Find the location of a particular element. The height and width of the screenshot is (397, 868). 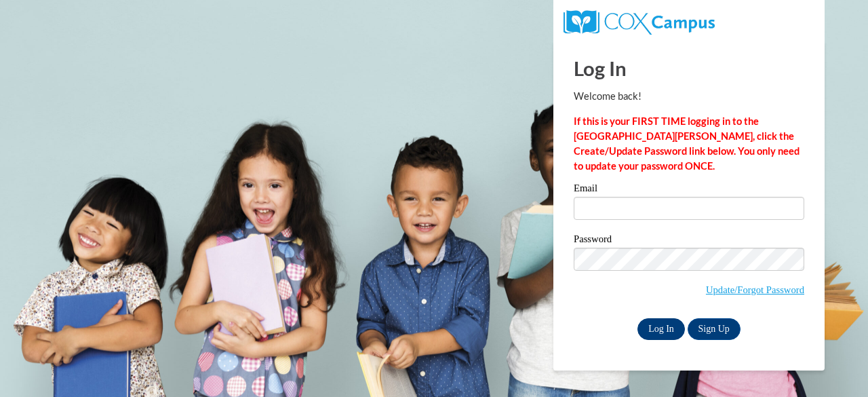

label: Password is located at coordinates (689, 241).